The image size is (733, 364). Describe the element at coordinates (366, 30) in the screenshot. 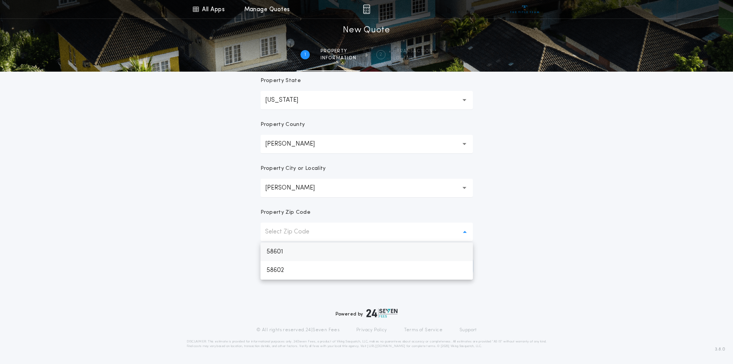

I see `h1: New Quote` at that location.